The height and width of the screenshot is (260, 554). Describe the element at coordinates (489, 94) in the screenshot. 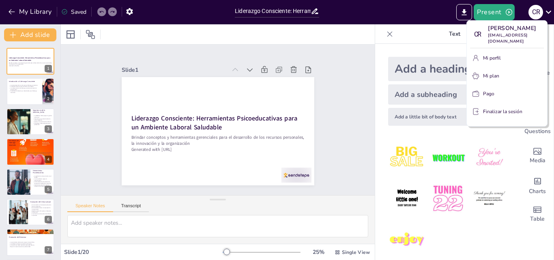

I see `font: Pago` at that location.